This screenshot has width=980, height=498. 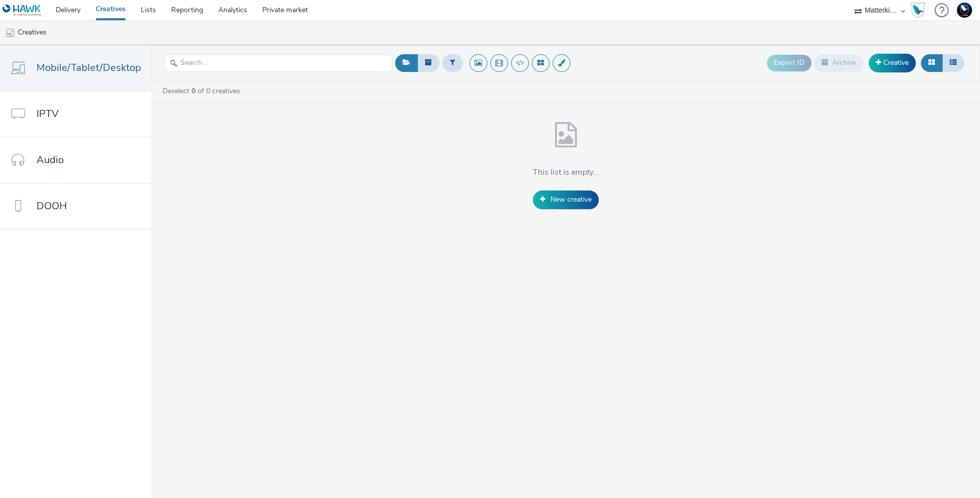 I want to click on a: Hawk Academy, so click(x=920, y=10).